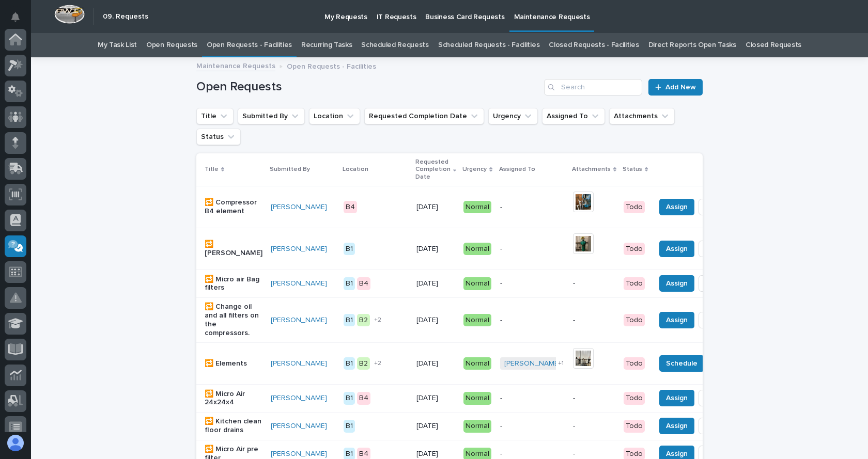 The width and height of the screenshot is (868, 459). Describe the element at coordinates (593, 87) in the screenshot. I see `div: Search` at that location.